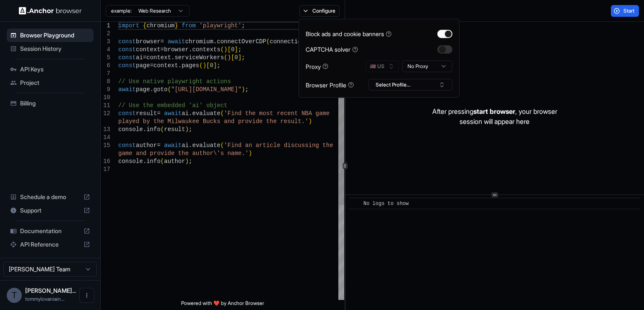  I want to click on div: 11, so click(105, 106).